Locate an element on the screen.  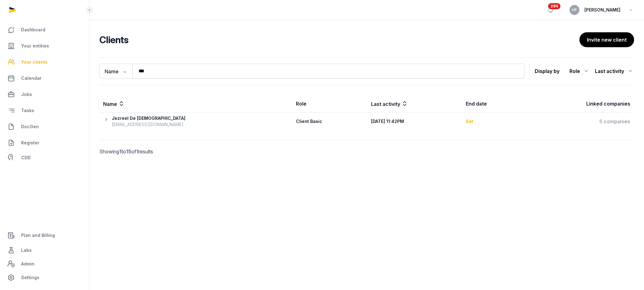
span: Your entities is located at coordinates (35, 46).